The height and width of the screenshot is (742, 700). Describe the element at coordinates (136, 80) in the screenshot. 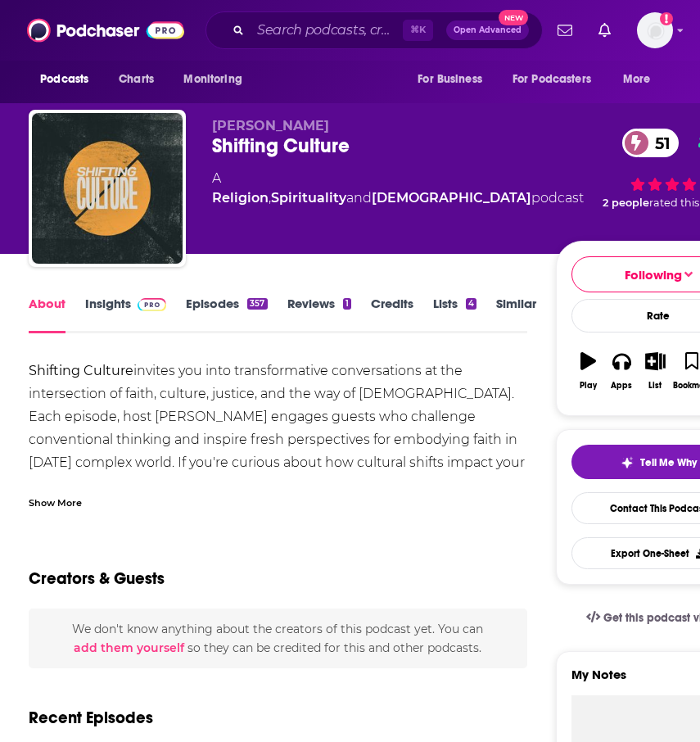

I see `span: Charts` at that location.